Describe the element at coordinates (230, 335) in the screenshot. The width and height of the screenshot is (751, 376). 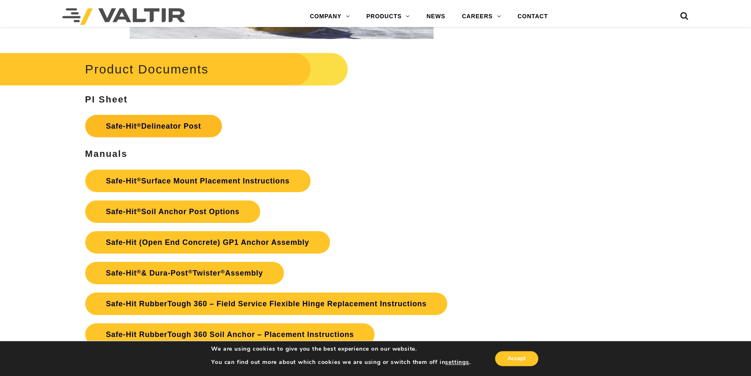
I see `a: Safe-Hit RubberTough 360 Soil Anchor – Placement Instructions` at that location.